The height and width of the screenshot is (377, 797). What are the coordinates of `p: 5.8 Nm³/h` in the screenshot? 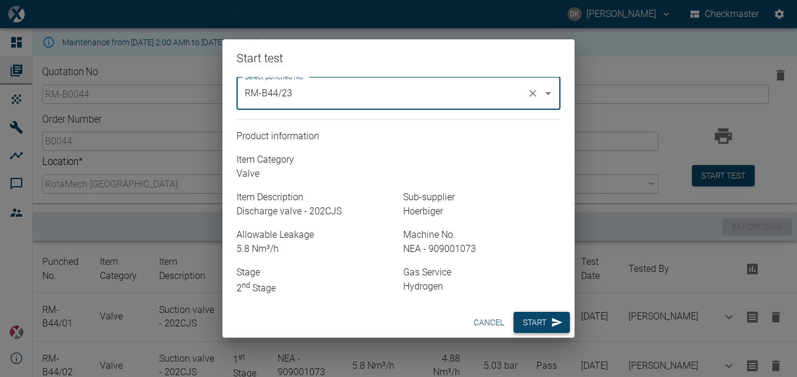 It's located at (315, 249).